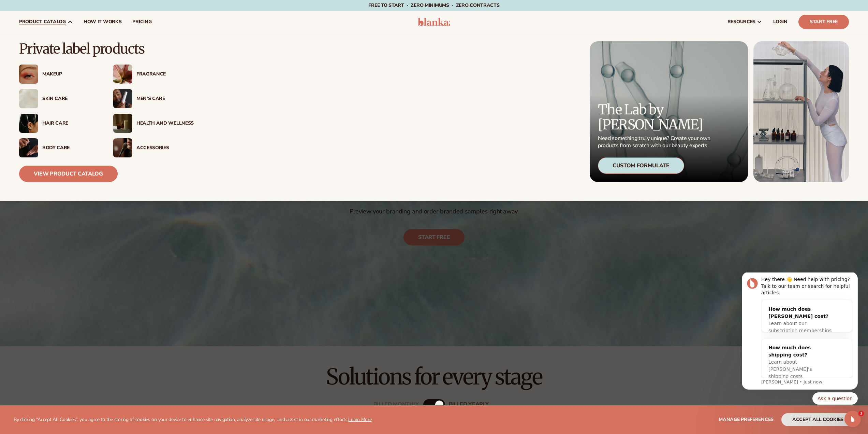 This screenshot has height=434, width=868. What do you see at coordinates (123, 148) in the screenshot?
I see `img: Female with makeup brush.` at bounding box center [123, 148].